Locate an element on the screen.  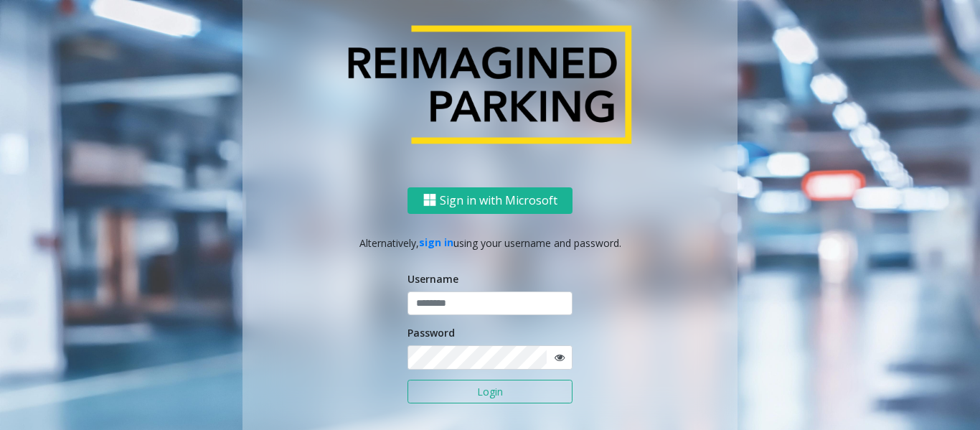
button: Sign in with Microsoft is located at coordinates (490, 200).